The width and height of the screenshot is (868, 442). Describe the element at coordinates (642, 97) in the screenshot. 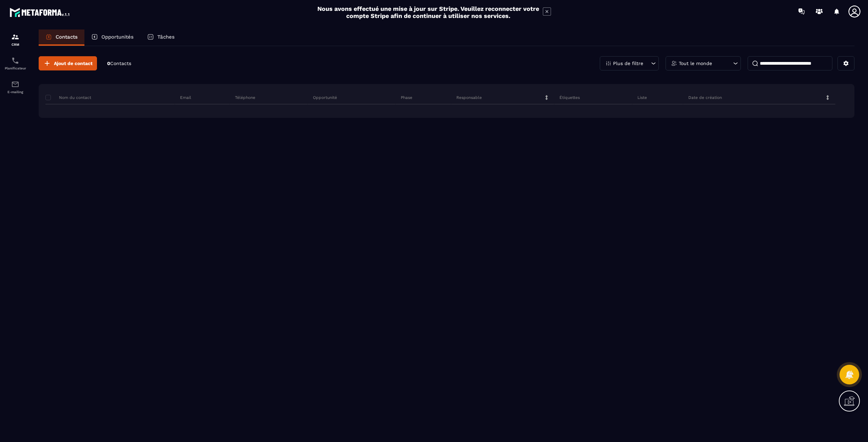

I see `p: Liste` at that location.